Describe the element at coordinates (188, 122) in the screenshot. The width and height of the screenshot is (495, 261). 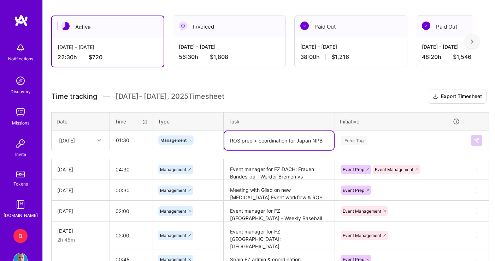
I see `th: Type` at that location.